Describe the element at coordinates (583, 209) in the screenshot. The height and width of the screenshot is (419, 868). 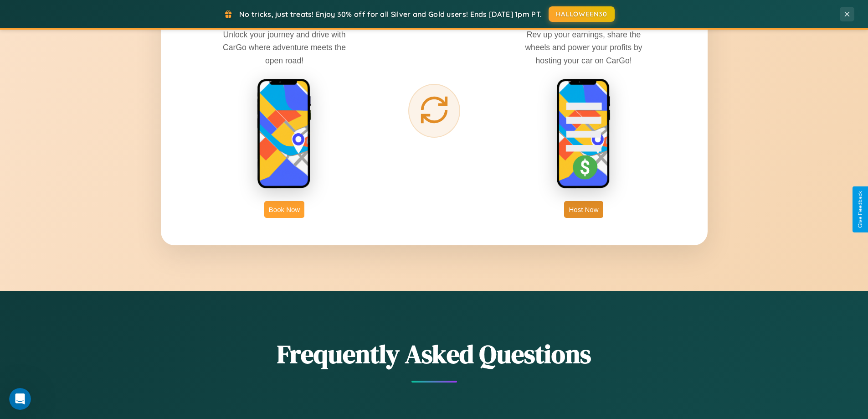
I see `button: Host Now` at that location.